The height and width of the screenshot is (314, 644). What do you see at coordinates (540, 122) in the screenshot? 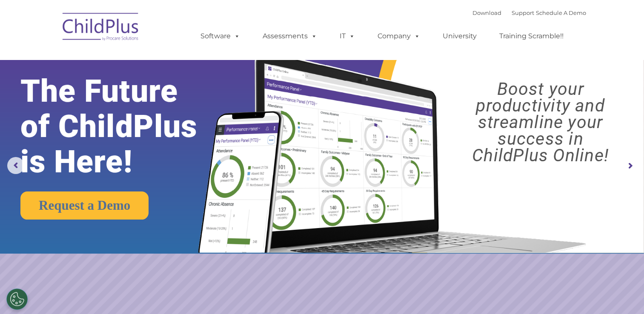
I see `rs-layer: Boost your productivity and streamline your success in ChildPlus Online!` at bounding box center [540, 122].